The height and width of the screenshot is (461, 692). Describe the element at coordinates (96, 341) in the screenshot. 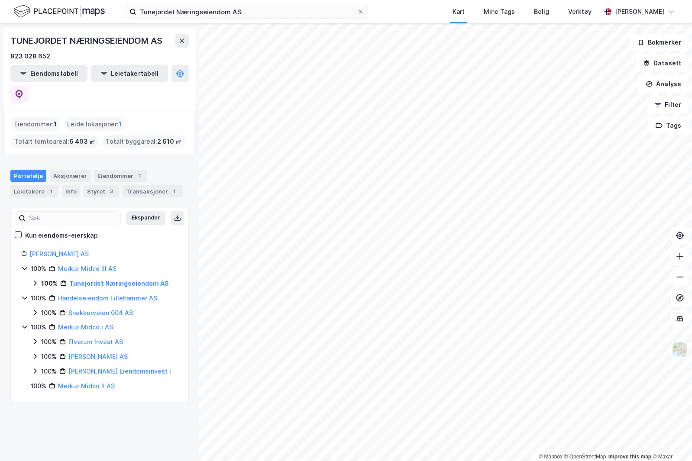

I see `a: Elverum Invest AS` at that location.